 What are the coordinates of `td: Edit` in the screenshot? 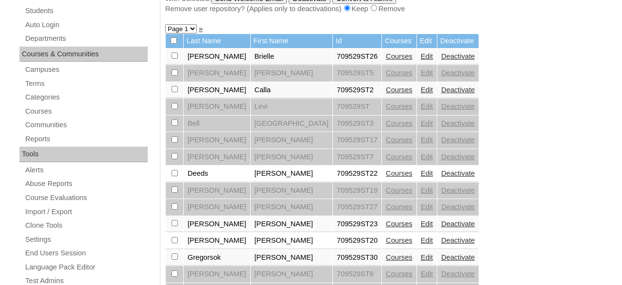 It's located at (426, 41).